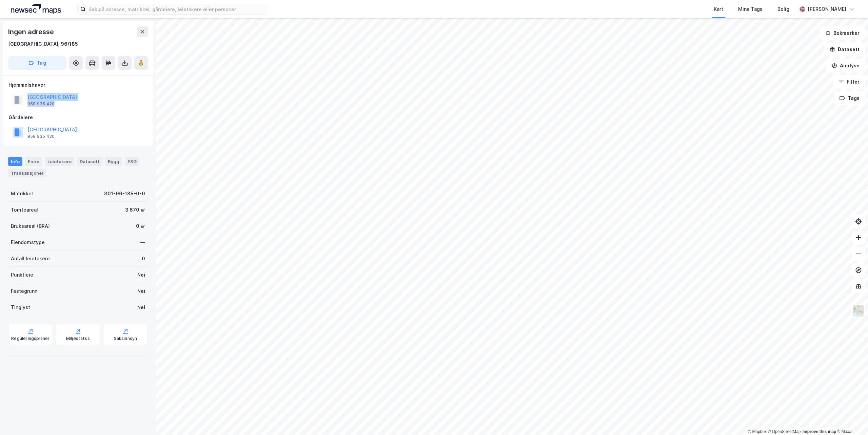 Image resolution: width=868 pixels, height=435 pixels. I want to click on button: Tags, so click(849, 98).